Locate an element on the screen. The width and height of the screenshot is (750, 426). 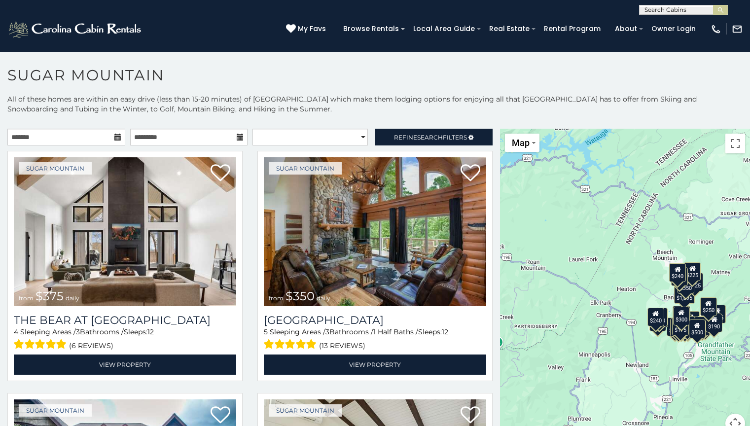
span: $350 is located at coordinates (300, 296).